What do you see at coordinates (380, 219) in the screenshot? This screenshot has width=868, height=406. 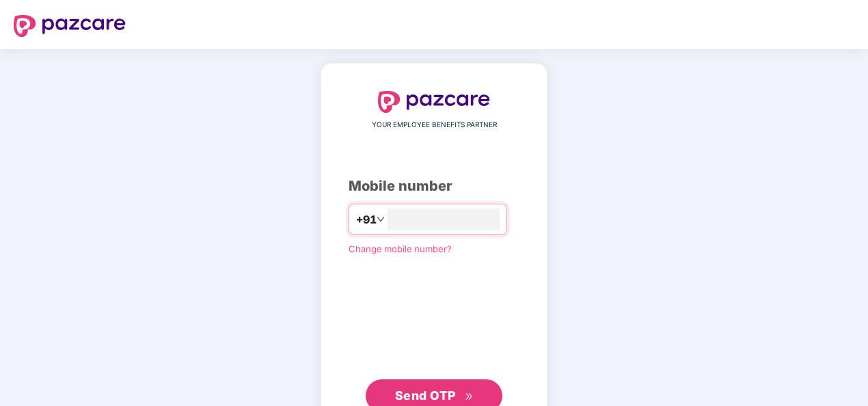 I see `span: down` at bounding box center [380, 219].